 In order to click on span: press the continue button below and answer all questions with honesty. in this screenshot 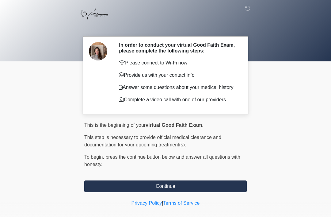, I will do `click(162, 160)`.